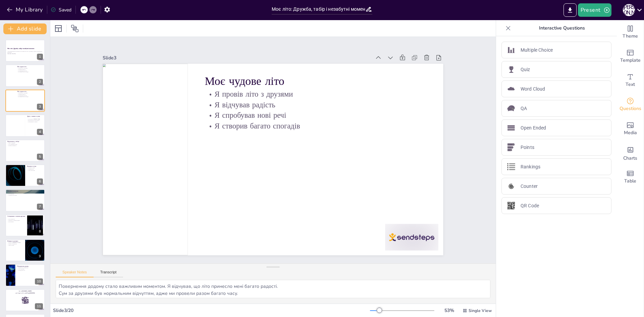 This screenshot has width=644, height=317. What do you see at coordinates (40, 231) in the screenshot?
I see `div: 8` at bounding box center [40, 231].